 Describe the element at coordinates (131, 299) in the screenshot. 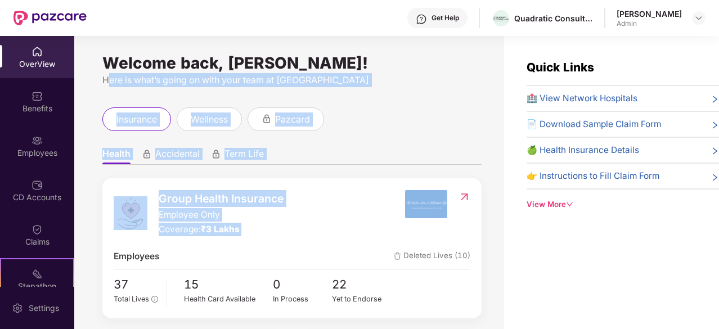

I see `span: Total Lives` at that location.